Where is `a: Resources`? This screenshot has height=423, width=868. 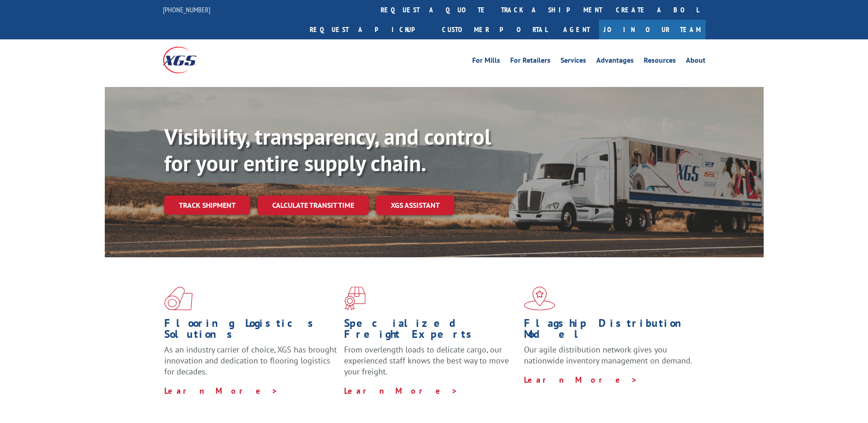
a: Resources is located at coordinates (660, 62).